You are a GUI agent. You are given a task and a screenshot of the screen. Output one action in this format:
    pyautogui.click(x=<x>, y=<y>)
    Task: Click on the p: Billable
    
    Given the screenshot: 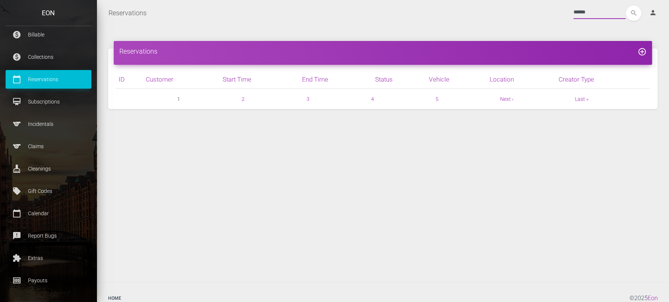 What is the action you would take?
    pyautogui.click(x=48, y=35)
    